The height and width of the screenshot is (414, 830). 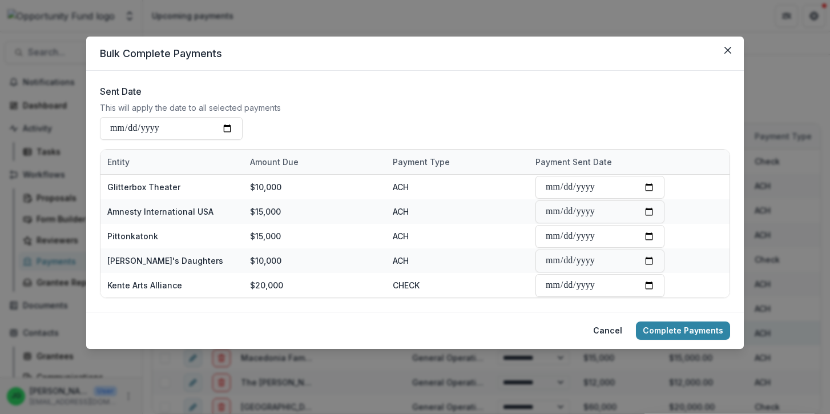 What do you see at coordinates (728, 50) in the screenshot?
I see `button: Close` at bounding box center [728, 50].